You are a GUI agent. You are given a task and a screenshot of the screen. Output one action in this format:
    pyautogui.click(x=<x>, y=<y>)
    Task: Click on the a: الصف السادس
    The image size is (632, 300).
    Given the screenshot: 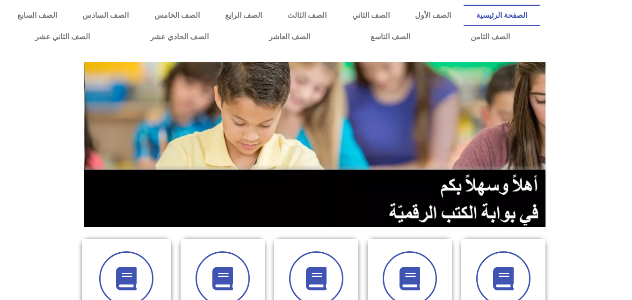 What is the action you would take?
    pyautogui.click(x=105, y=15)
    